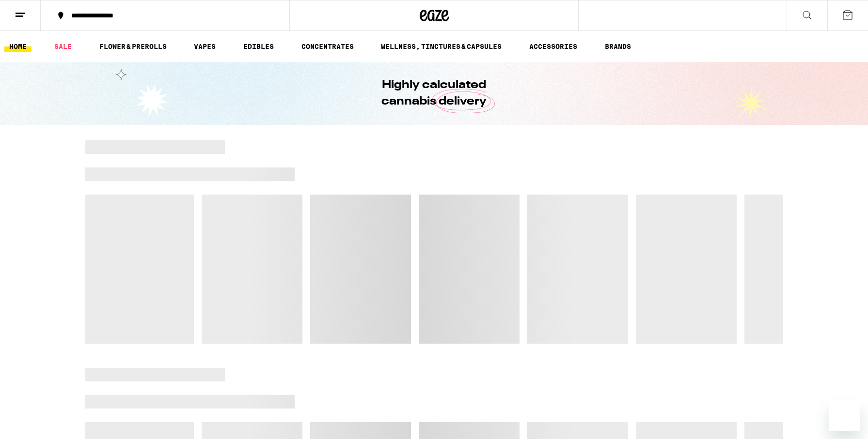 Image resolution: width=868 pixels, height=439 pixels. I want to click on a: FLOWER & PREROLLS, so click(133, 46).